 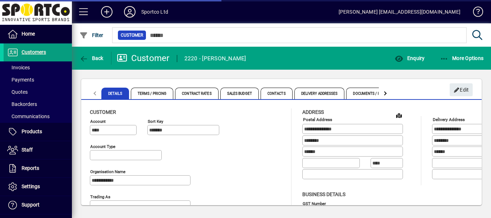 What do you see at coordinates (154, 12) in the screenshot?
I see `div: Sportco Ltd` at bounding box center [154, 12].